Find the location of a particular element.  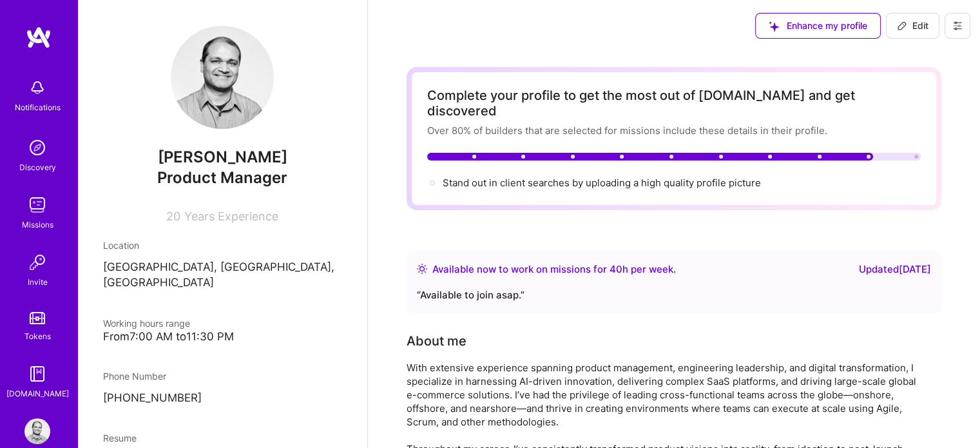

span: 20 is located at coordinates (174, 216).